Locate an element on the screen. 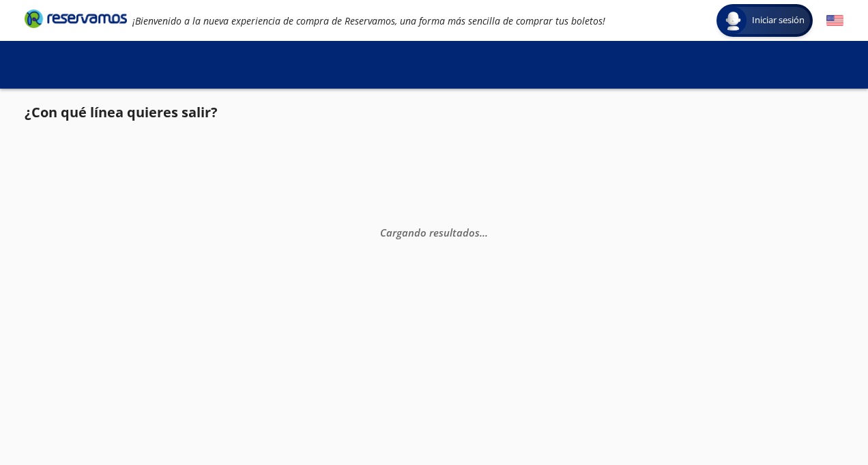 The width and height of the screenshot is (868, 465). a: Brand Logo is located at coordinates (76, 21).